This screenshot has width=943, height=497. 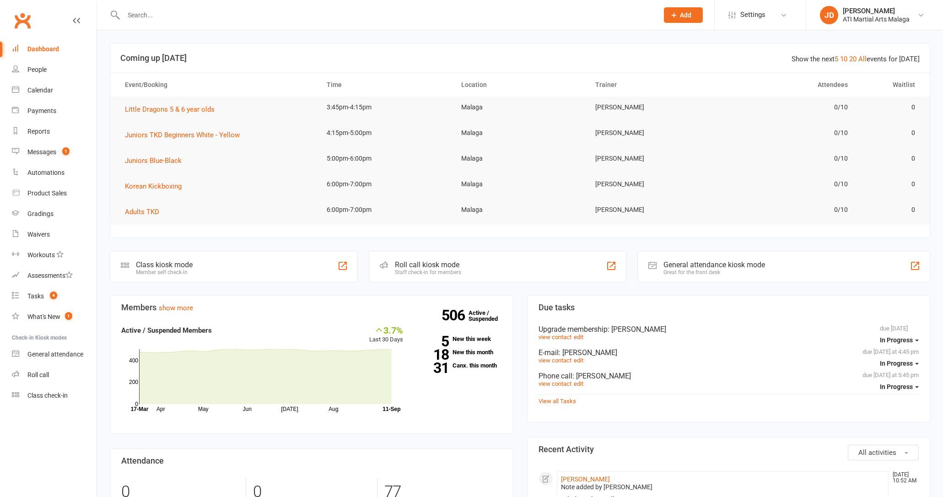 What do you see at coordinates (42, 111) in the screenshot?
I see `div: Payments` at bounding box center [42, 111].